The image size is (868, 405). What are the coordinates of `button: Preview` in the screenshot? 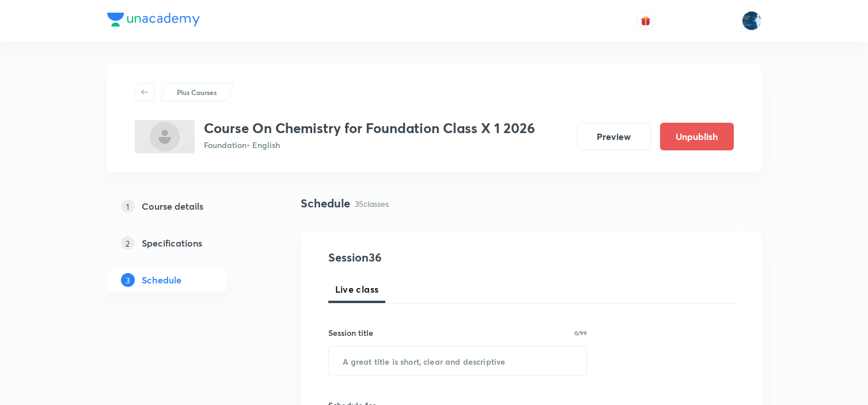 It's located at (614, 136).